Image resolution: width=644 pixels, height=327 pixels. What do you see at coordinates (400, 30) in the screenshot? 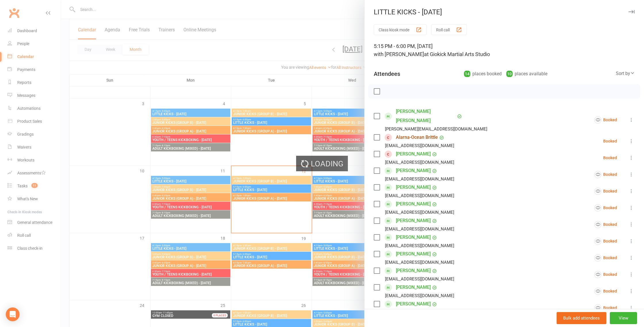
I see `button: Class kiosk mode` at bounding box center [400, 30].